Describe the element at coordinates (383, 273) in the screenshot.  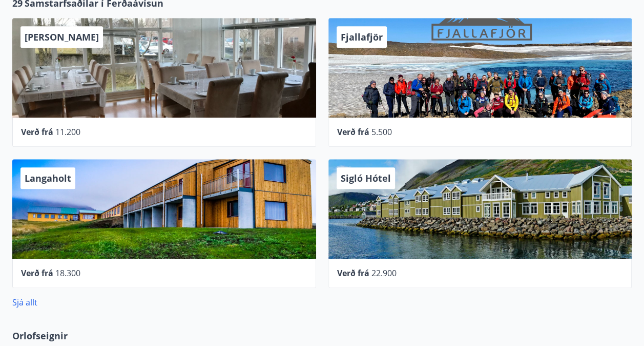
I see `span: 22.900` at that location.